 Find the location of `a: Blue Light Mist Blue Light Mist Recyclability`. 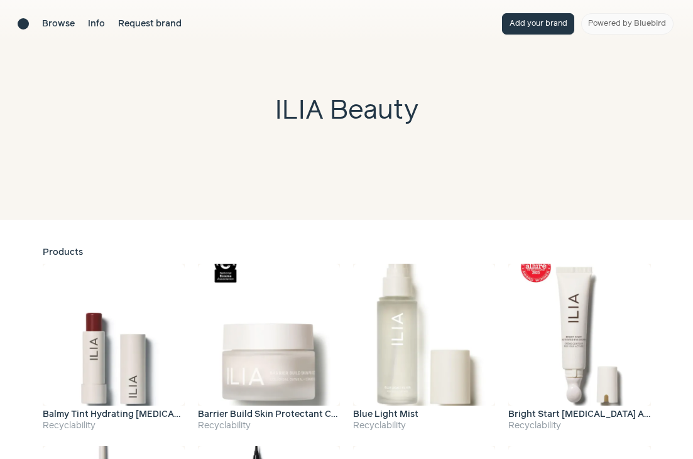

a: Blue Light Mist Blue Light Mist Recyclability is located at coordinates (424, 348).